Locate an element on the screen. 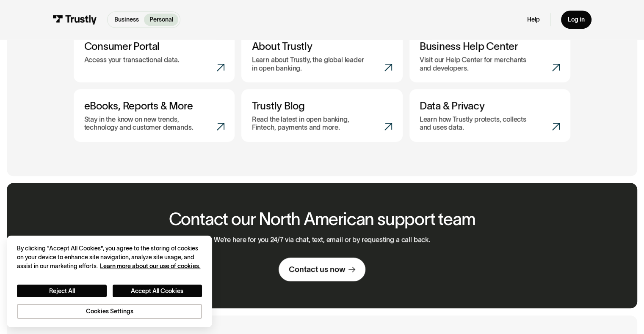 This screenshot has width=644, height=334. a: About TrustlyLearn about Trustly, the global leader in open banking. is located at coordinates (322, 56).